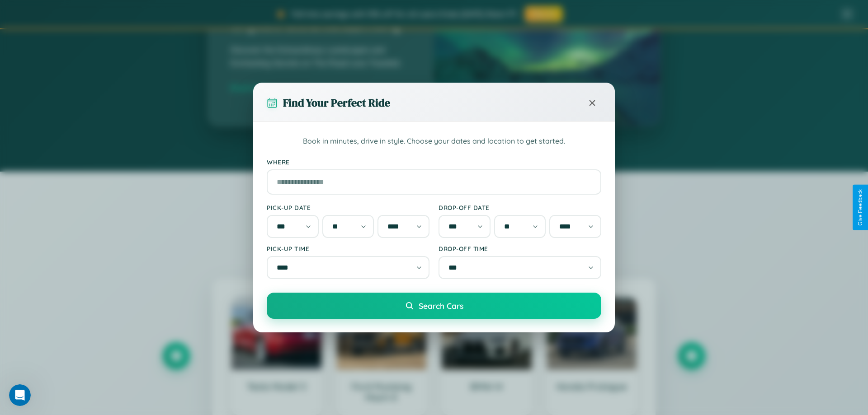 Image resolution: width=868 pixels, height=415 pixels. What do you see at coordinates (434, 306) in the screenshot?
I see `button: Search Cars` at bounding box center [434, 306].